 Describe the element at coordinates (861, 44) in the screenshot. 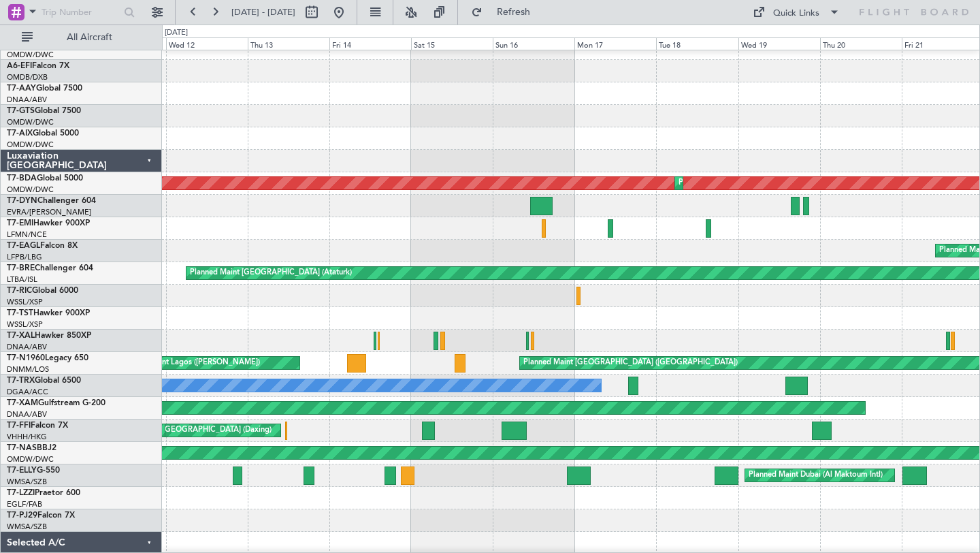

I see `div: Thu 20` at that location.